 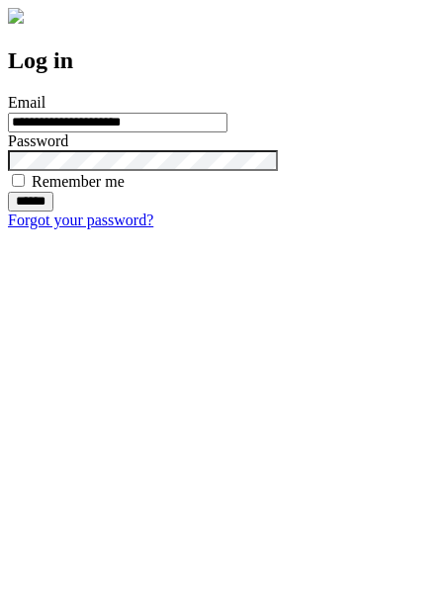 What do you see at coordinates (38, 140) in the screenshot?
I see `label: Password` at bounding box center [38, 140].